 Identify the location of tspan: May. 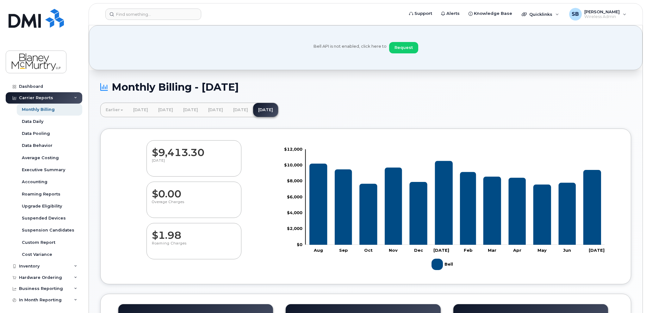
(542, 250).